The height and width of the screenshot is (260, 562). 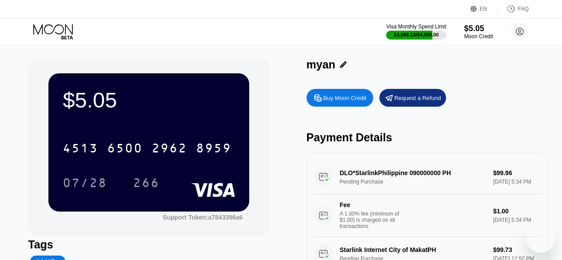 What do you see at coordinates (417, 35) in the screenshot?
I see `div: $3,089.13 / $4,000.00` at bounding box center [417, 35].